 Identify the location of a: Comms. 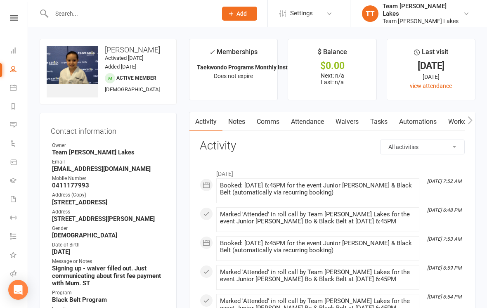
(268, 122).